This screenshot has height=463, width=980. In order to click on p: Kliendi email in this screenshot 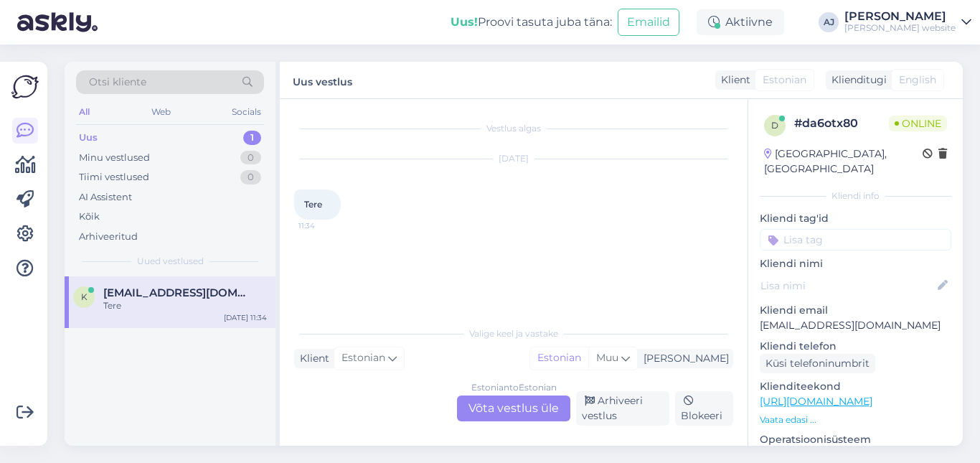, I will do `click(855, 310)`.